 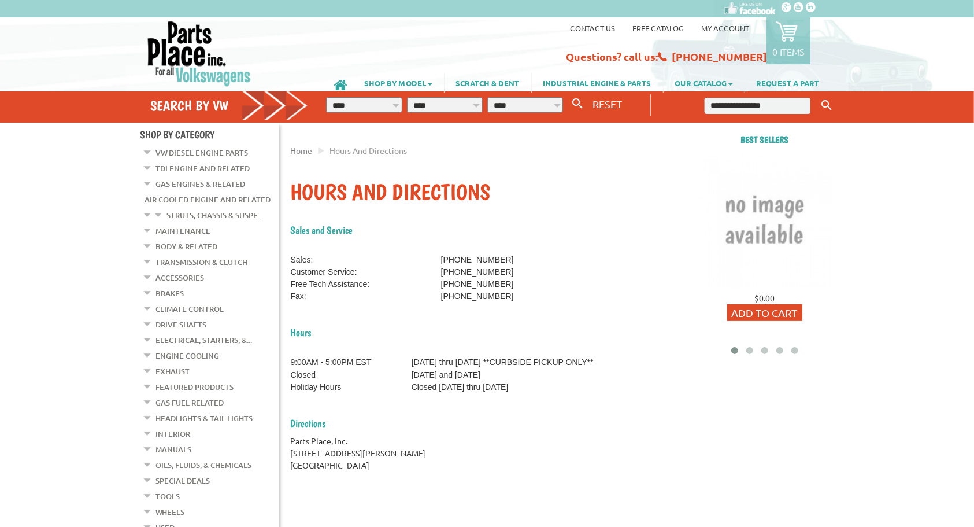 What do you see at coordinates (174, 449) in the screenshot?
I see `a: Manuals` at bounding box center [174, 449].